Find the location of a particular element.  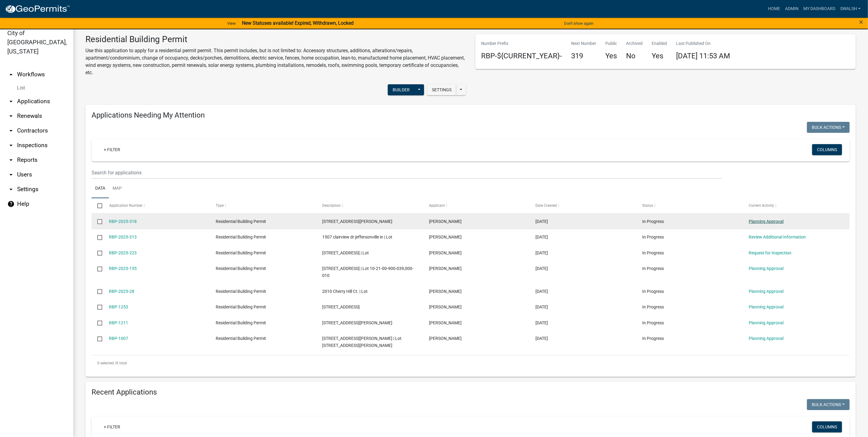

span: 05/07/2025 is located at coordinates (542, 268).